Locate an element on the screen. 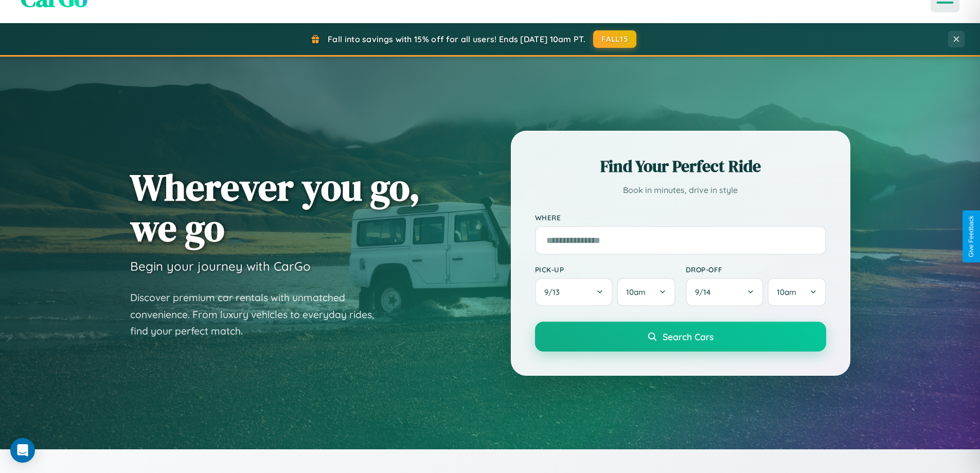 The width and height of the screenshot is (980, 473). button: Search Cars is located at coordinates (680, 337).